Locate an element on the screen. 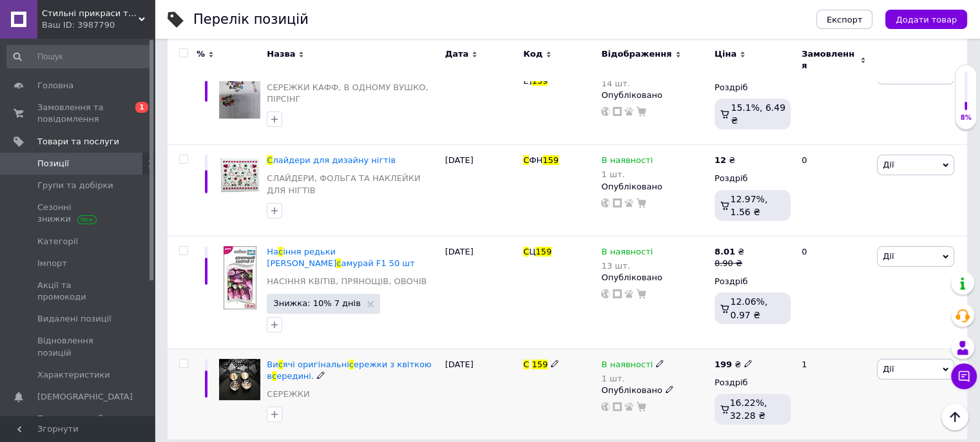  span: Додати товар is located at coordinates (926, 19).